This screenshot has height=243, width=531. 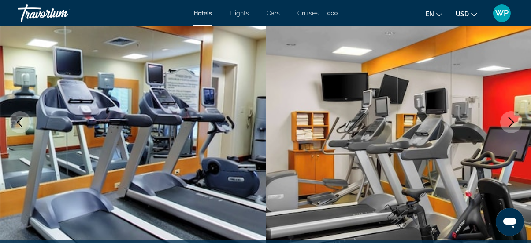 I want to click on span: USD, so click(x=462, y=14).